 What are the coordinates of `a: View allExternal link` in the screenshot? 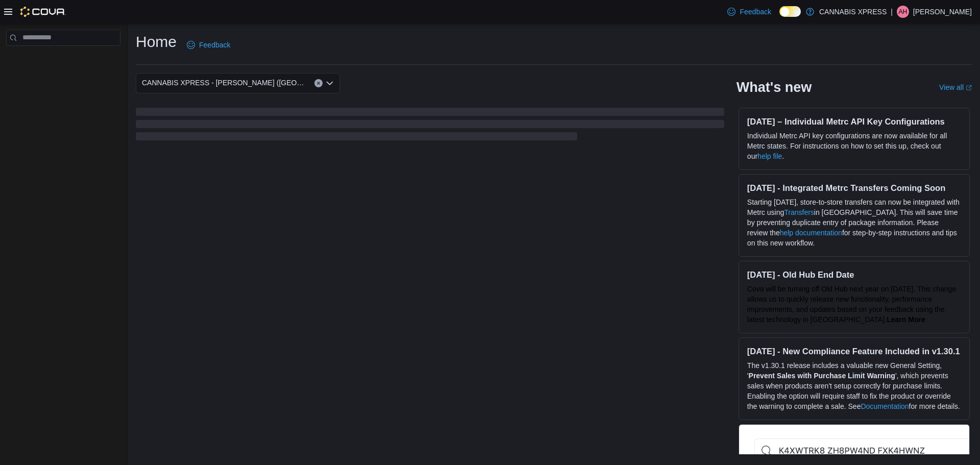 It's located at (956, 87).